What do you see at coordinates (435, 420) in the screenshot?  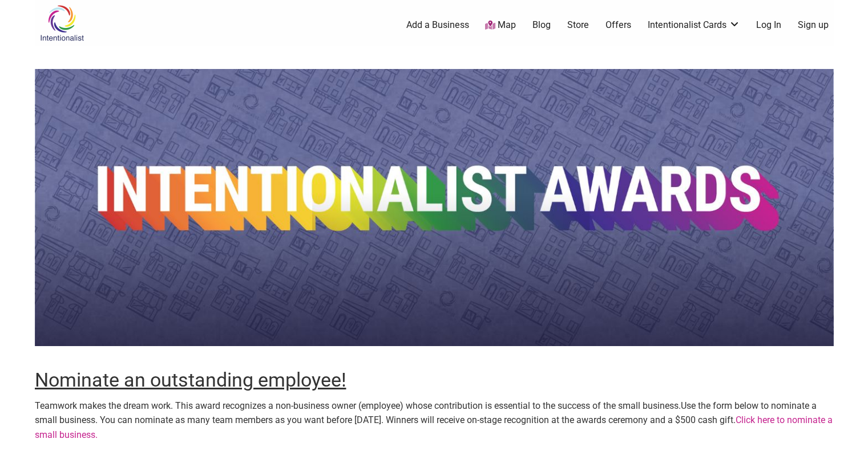 I see `p: Use the form below to nominate a small business. You can nominate as many team members as you wan...` at bounding box center [435, 420].